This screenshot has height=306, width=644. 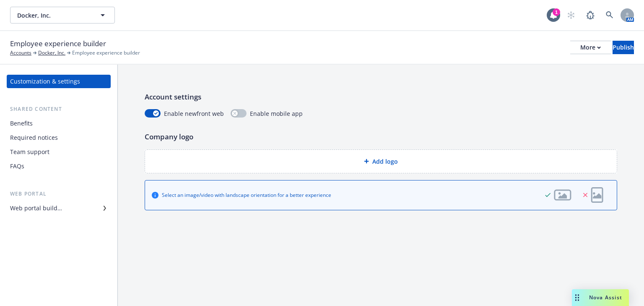 What do you see at coordinates (59, 137) in the screenshot?
I see `a: Required notices` at bounding box center [59, 137].